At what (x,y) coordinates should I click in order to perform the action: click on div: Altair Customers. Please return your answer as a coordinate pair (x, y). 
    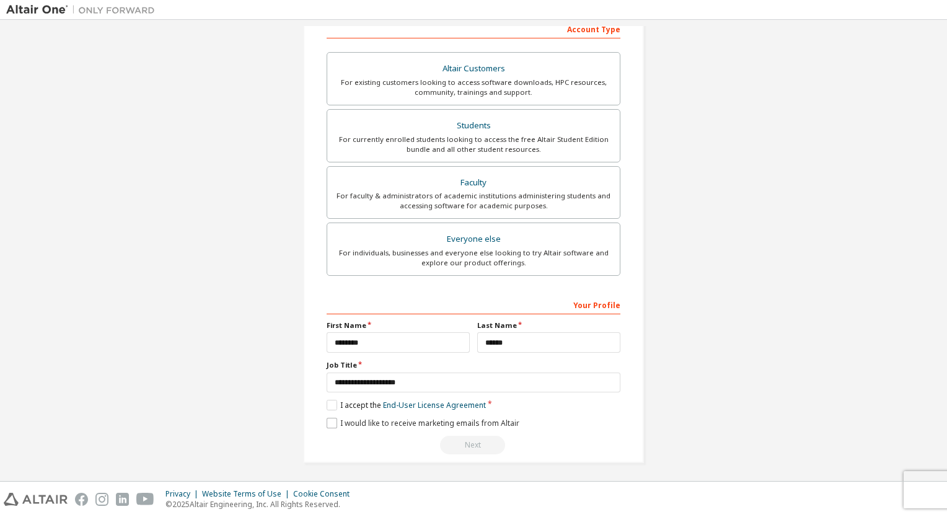
    Looking at the image, I should click on (473, 69).